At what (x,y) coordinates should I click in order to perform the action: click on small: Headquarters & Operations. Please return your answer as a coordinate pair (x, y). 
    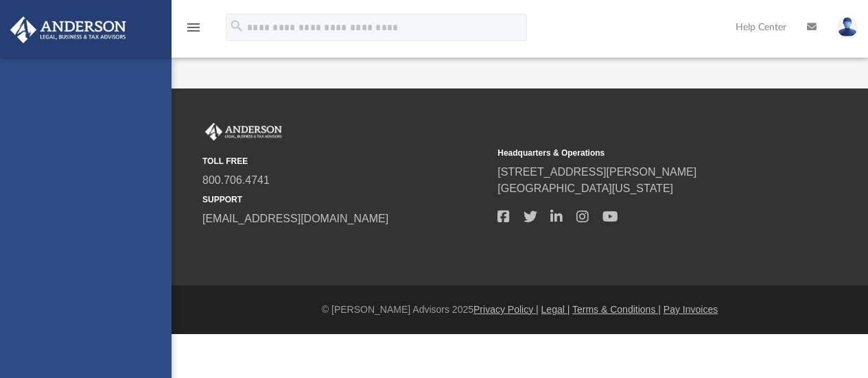
    Looking at the image, I should click on (640, 153).